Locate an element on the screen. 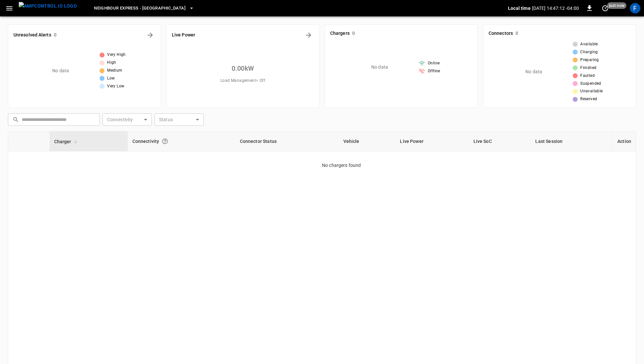 This screenshot has width=644, height=364. div: Connectivity is located at coordinates (181, 141).